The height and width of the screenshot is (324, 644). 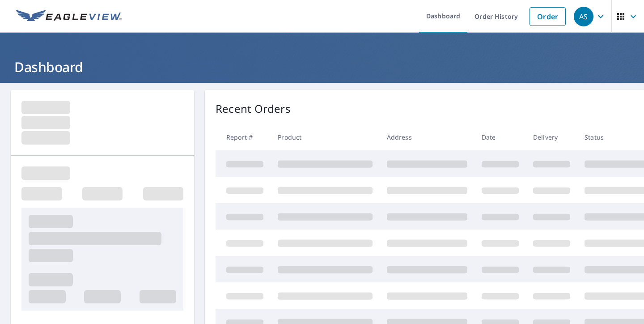 I want to click on th: Delivery, so click(x=552, y=137).